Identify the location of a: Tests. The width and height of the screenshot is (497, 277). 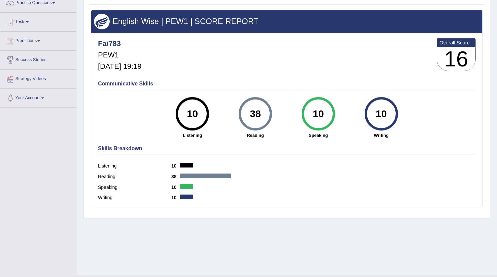
(38, 21).